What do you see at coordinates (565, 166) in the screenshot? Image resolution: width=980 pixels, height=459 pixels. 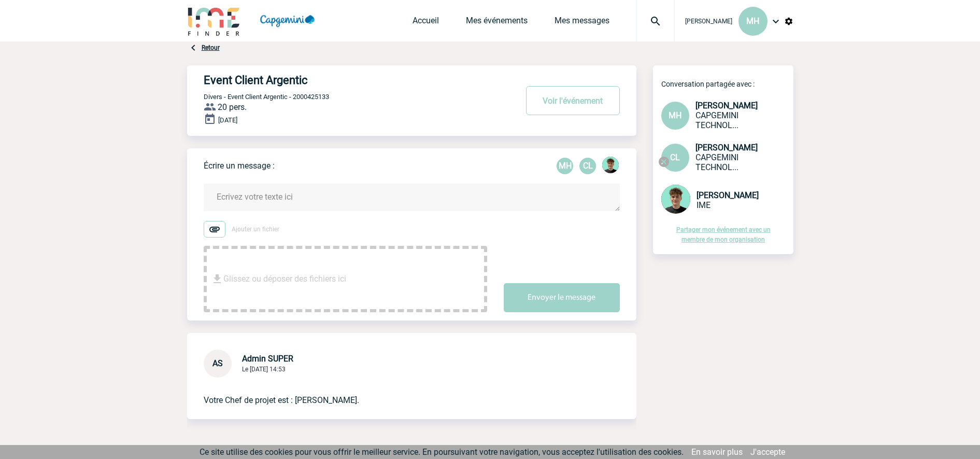 I see `div: Marie Claude HESNARD` at bounding box center [565, 166].